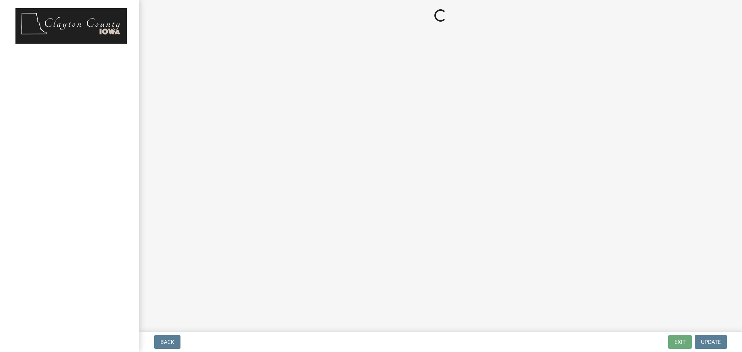 The height and width of the screenshot is (352, 742). What do you see at coordinates (71, 26) in the screenshot?
I see `img: Clayton County, Iowa` at bounding box center [71, 26].